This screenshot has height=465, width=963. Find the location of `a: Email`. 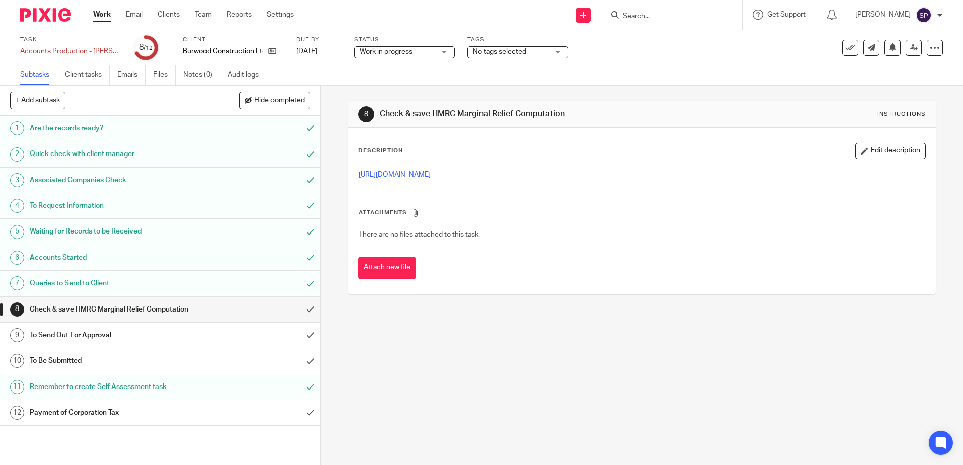

a: Email is located at coordinates (134, 15).